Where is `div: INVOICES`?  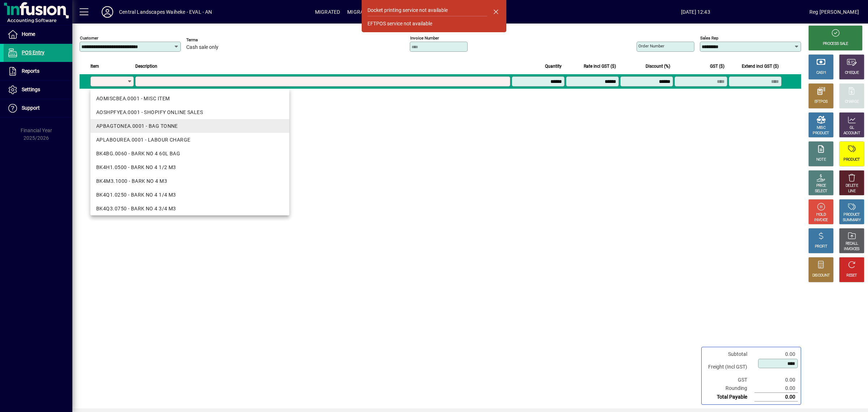
div: INVOICES is located at coordinates (851, 249).